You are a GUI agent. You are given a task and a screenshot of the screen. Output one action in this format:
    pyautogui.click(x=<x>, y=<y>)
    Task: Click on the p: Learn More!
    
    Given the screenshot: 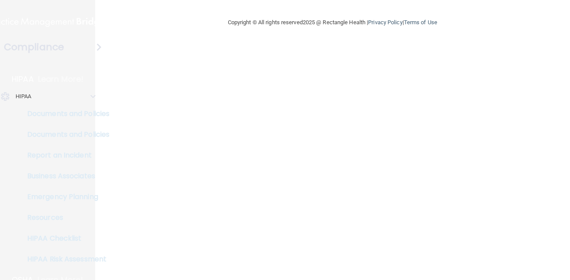 What is the action you would take?
    pyautogui.click(x=61, y=79)
    